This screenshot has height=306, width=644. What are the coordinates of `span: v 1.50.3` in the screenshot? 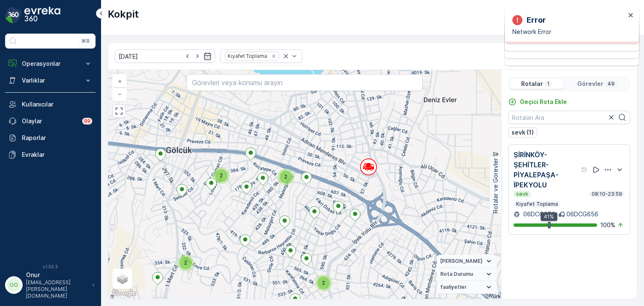 It's located at (50, 267).